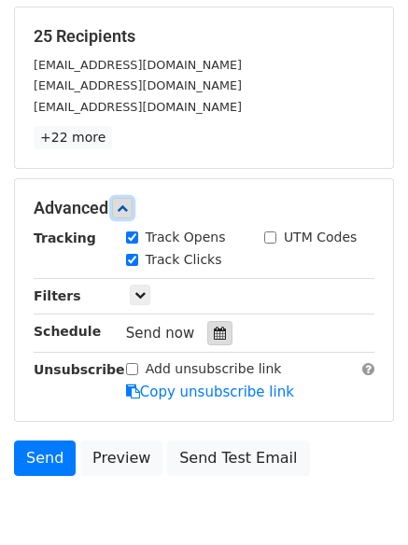 The width and height of the screenshot is (408, 545). Describe the element at coordinates (204, 36) in the screenshot. I see `h5: 25 Recipients` at that location.